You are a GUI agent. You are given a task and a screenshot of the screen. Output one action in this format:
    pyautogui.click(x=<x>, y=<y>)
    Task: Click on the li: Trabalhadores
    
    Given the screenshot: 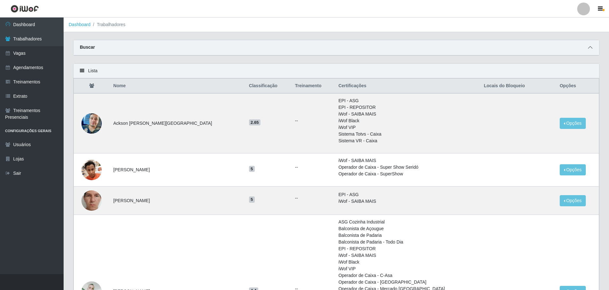 What is the action you would take?
    pyautogui.click(x=108, y=24)
    